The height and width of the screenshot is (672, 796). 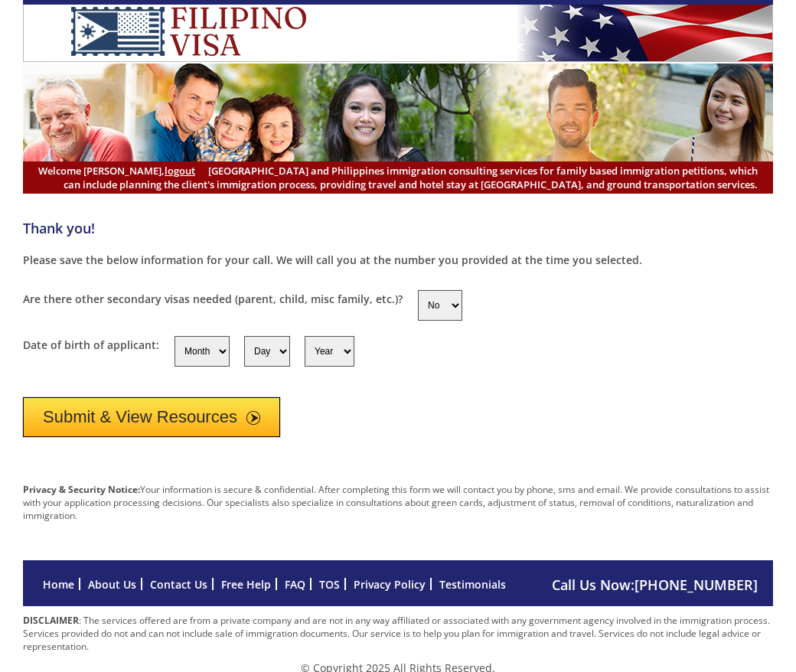 What do you see at coordinates (329, 584) in the screenshot?
I see `a: TOS` at bounding box center [329, 584].